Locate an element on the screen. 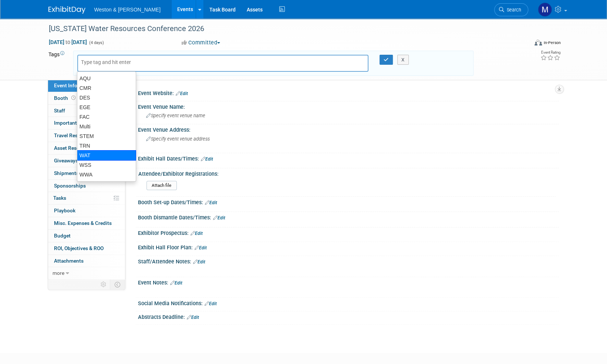  a: Search is located at coordinates (511, 10).